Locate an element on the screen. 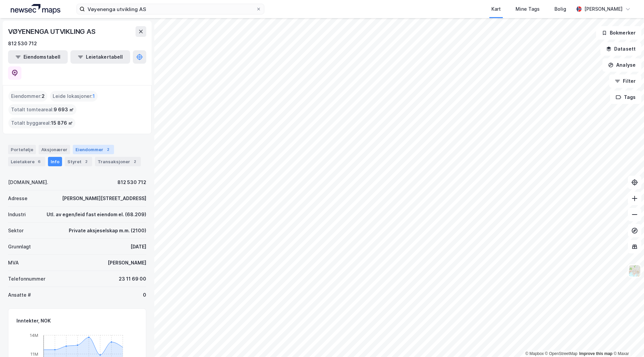  div: VØYENENGA UTVIKLING AS is located at coordinates (53, 31).